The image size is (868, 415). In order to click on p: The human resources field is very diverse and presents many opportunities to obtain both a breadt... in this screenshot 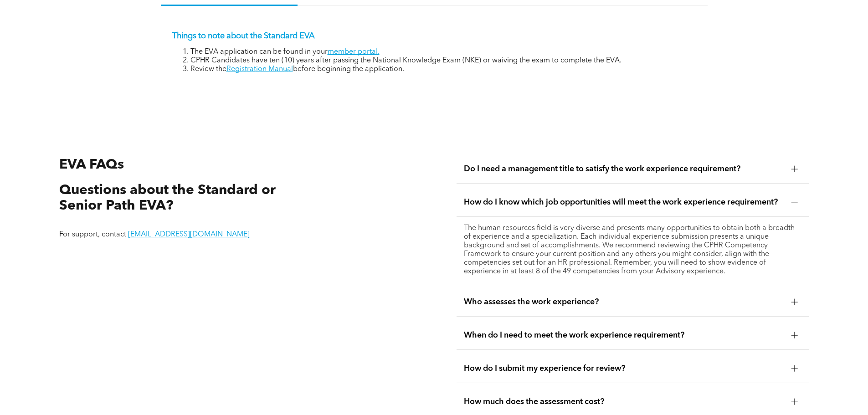, I will do `click(632, 251)`.